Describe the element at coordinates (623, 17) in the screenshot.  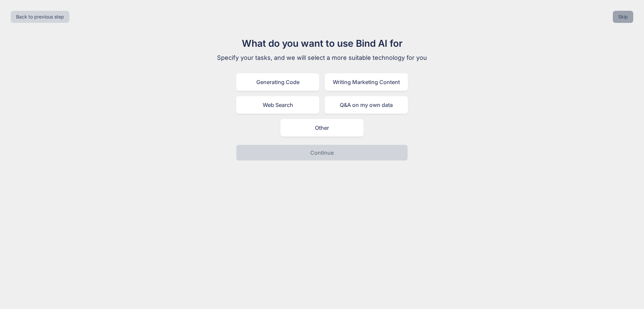
I see `button: Skip` at that location.